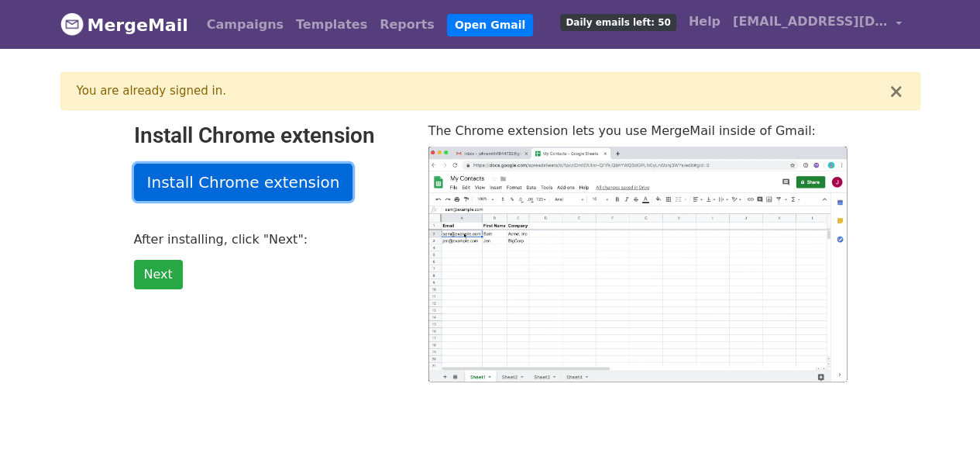 This screenshot has height=460, width=980. What do you see at coordinates (244, 182) in the screenshot?
I see `a: Install Chrome extension` at bounding box center [244, 182].